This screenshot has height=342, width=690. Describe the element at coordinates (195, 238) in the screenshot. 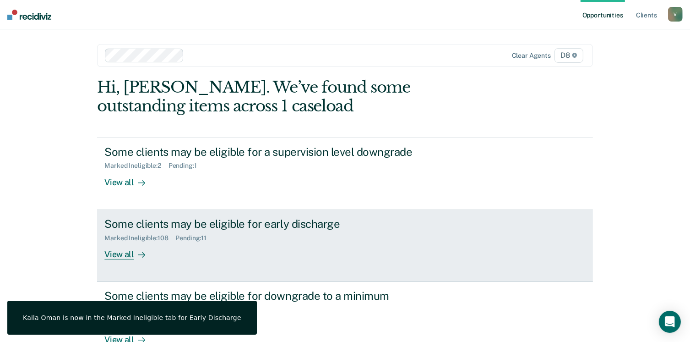

I see `div: Pending : 11` at that location.